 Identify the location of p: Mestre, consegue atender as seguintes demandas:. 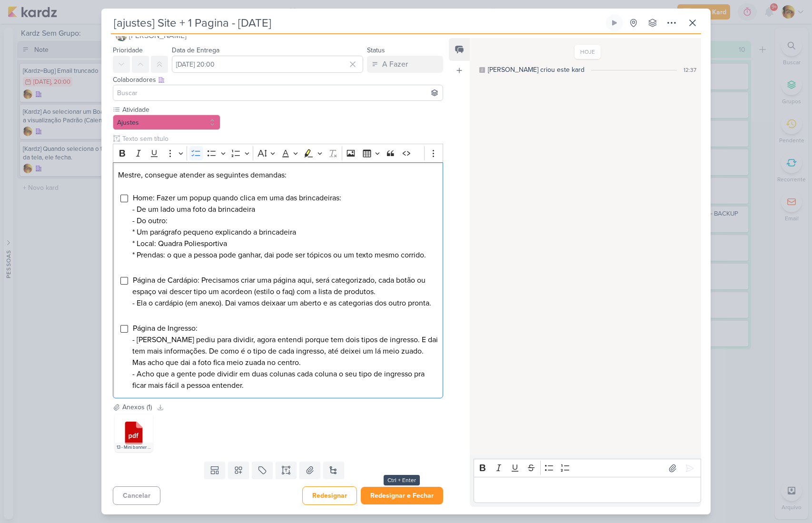
(278, 175).